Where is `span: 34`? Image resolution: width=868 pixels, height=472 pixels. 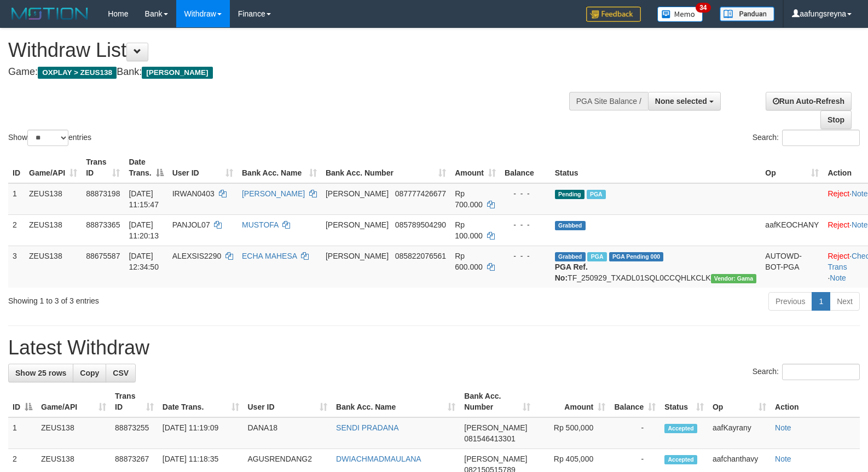 span: 34 is located at coordinates (703, 7).